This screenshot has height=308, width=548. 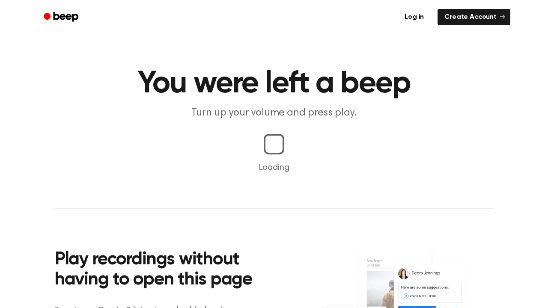 I want to click on a: Create Account, so click(x=474, y=17).